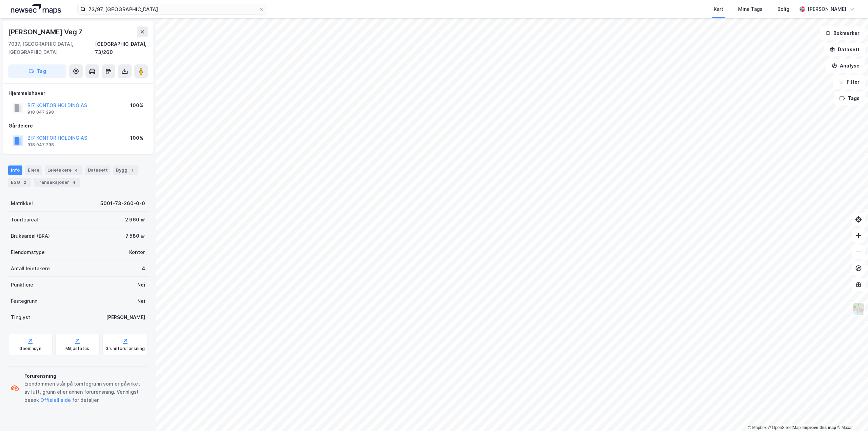  What do you see at coordinates (34, 170) in the screenshot?
I see `div: Eiere` at bounding box center [34, 170].